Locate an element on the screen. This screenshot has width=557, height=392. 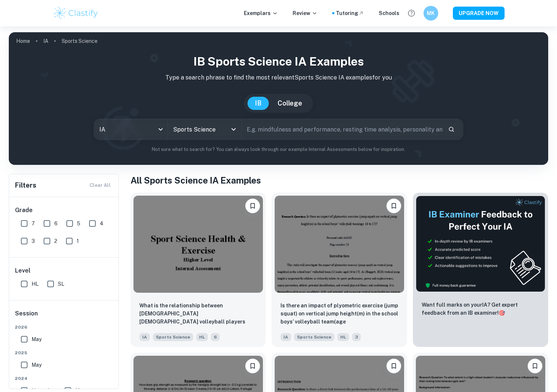
button: Help and Feedback is located at coordinates (411, 13).